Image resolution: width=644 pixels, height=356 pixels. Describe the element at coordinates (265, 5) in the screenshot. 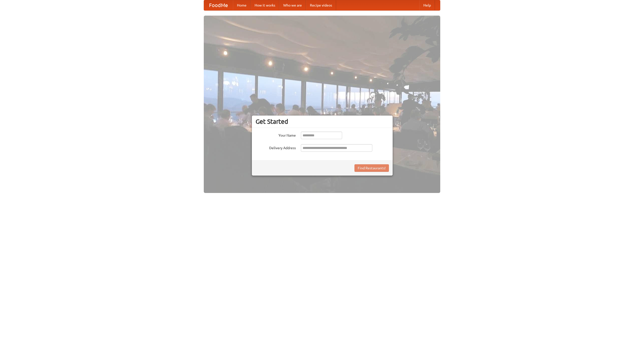

I see `a: How it works` at that location.